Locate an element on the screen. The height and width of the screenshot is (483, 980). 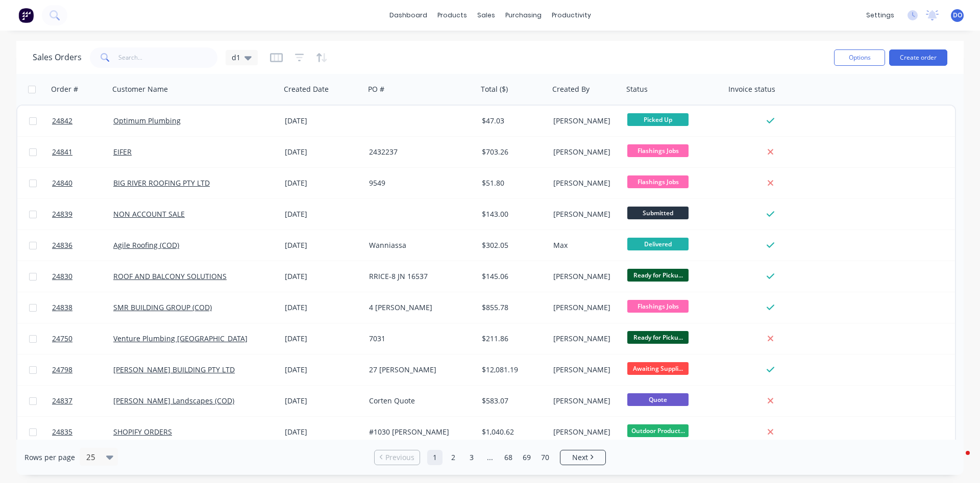
div: 9549 is located at coordinates (419, 183).